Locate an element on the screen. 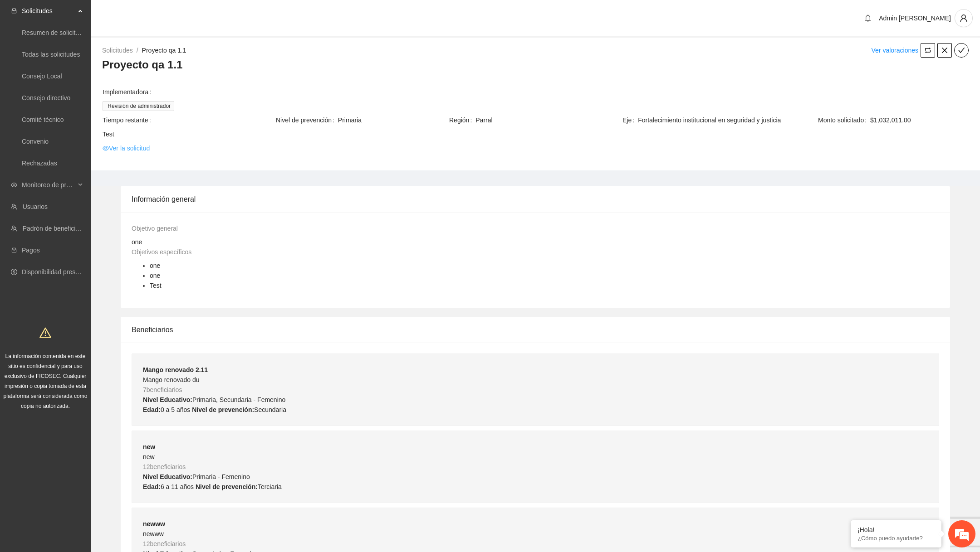 The width and height of the screenshot is (980, 552). strong: Mango renovado 2.11 is located at coordinates (175, 370).